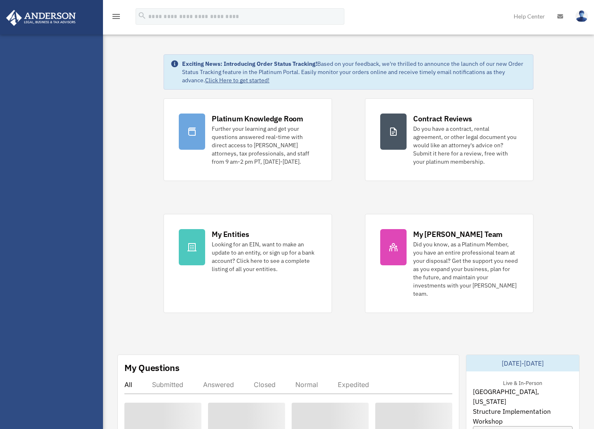 This screenshot has height=429, width=594. Describe the element at coordinates (465, 269) in the screenshot. I see `div: Did you know, as a Platinum Member, you have an entire professional team at your disposal? Get th...` at that location.